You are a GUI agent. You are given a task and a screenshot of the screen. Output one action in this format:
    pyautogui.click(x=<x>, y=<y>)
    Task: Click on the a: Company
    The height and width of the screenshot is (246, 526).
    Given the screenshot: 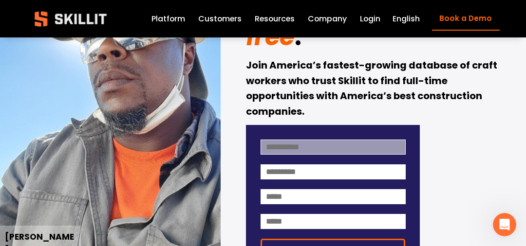 What is the action you would take?
    pyautogui.click(x=327, y=18)
    